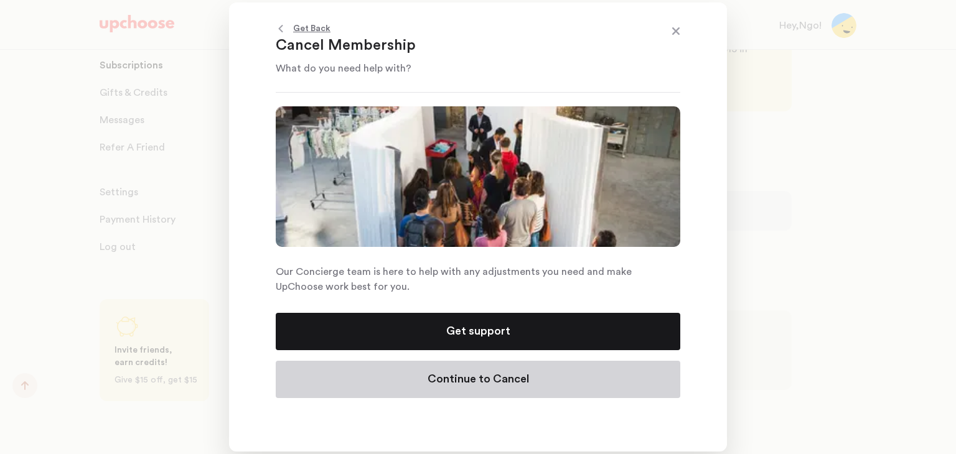  Describe the element at coordinates (478, 380) in the screenshot. I see `button: Continue to Cancel` at that location.